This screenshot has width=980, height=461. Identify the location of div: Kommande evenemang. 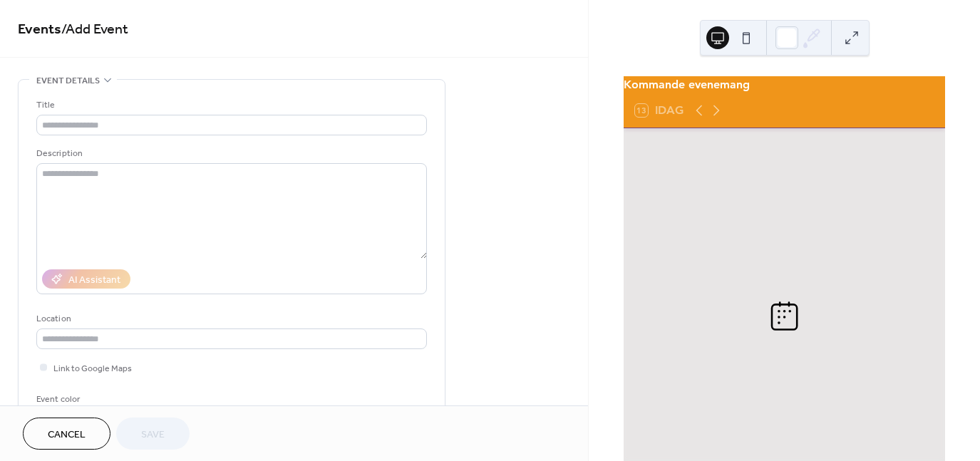
(784, 85).